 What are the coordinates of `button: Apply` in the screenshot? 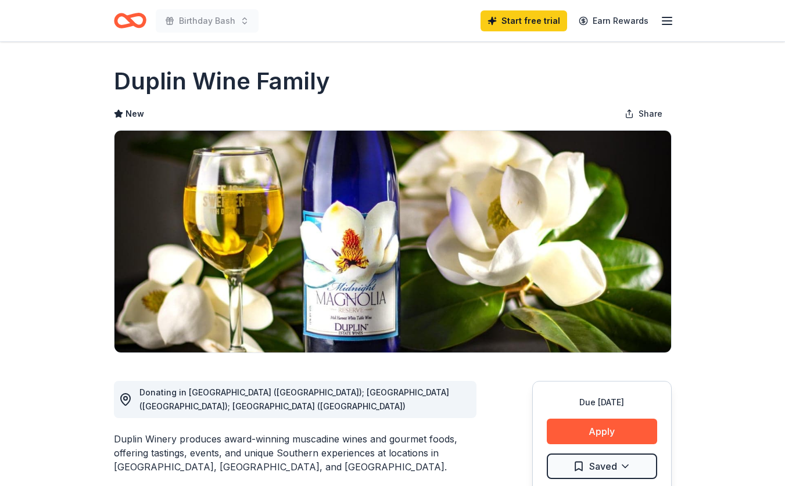 It's located at (602, 432).